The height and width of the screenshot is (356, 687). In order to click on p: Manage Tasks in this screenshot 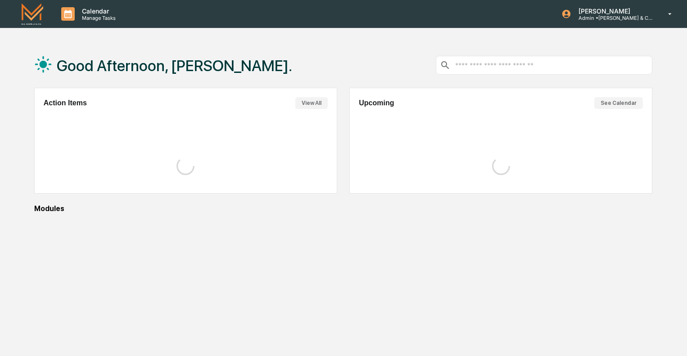, I will do `click(97, 18)`.